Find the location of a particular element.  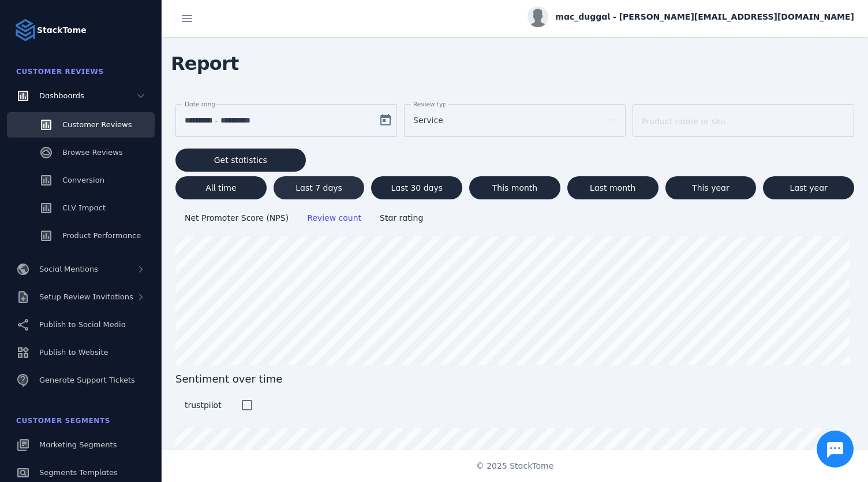

button: Last year is located at coordinates (809, 188).